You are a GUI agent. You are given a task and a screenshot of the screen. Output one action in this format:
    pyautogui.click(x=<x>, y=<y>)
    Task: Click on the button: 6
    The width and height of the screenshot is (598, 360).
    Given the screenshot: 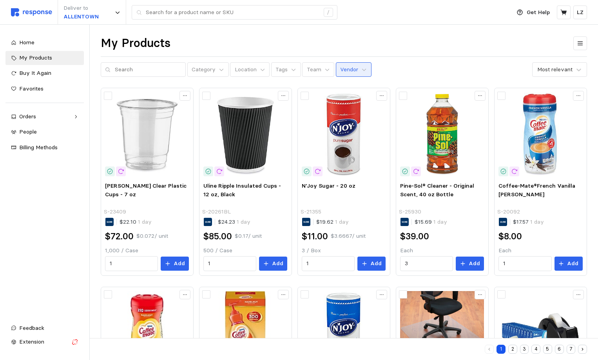 What is the action you would take?
    pyautogui.click(x=559, y=349)
    